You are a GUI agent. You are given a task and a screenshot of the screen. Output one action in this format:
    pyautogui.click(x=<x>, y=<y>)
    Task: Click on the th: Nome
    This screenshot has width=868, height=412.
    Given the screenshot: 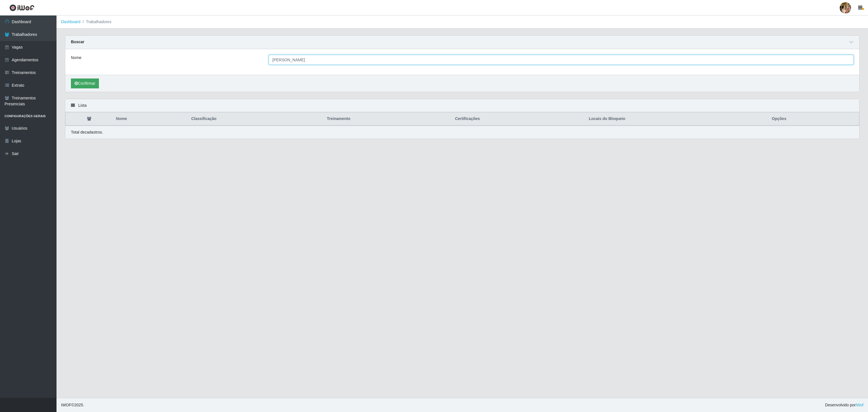 What is the action you would take?
    pyautogui.click(x=151, y=119)
    